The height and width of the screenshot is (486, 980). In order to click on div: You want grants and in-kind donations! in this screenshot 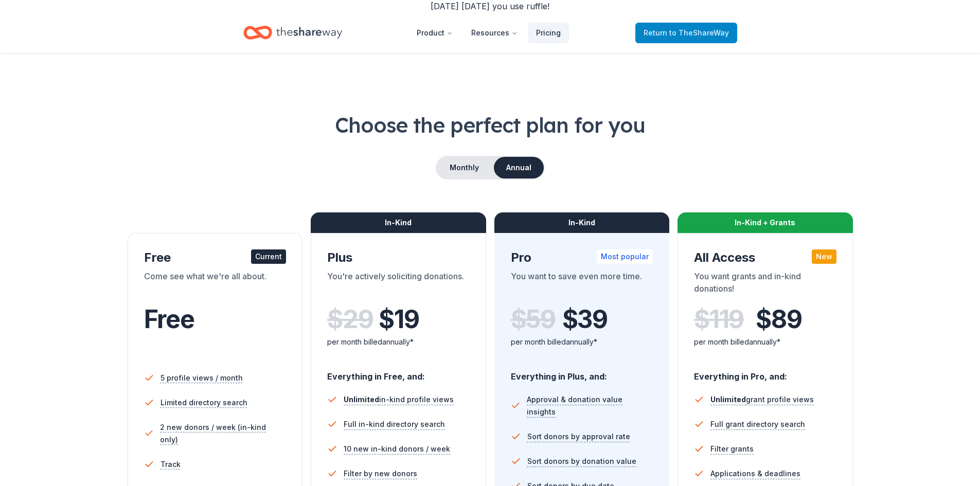, I will do `click(765, 284)`.